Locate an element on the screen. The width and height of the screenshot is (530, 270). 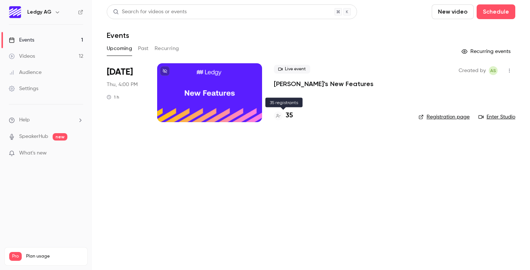
a: 35 is located at coordinates (284, 116).